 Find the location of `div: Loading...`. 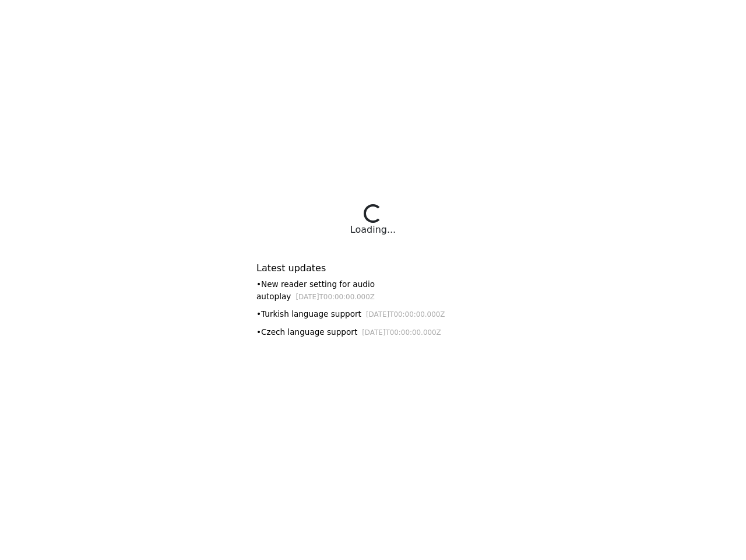

div: Loading... is located at coordinates (373, 230).